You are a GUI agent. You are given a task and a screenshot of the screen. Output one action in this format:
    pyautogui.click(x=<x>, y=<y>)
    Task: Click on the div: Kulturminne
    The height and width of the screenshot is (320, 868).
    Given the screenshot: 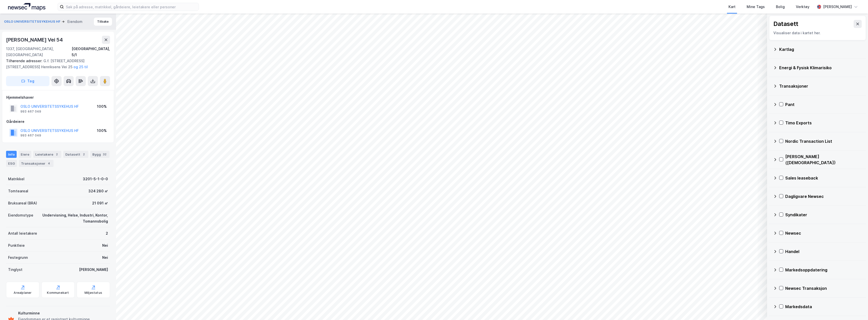 What is the action you would take?
    pyautogui.click(x=63, y=314)
    